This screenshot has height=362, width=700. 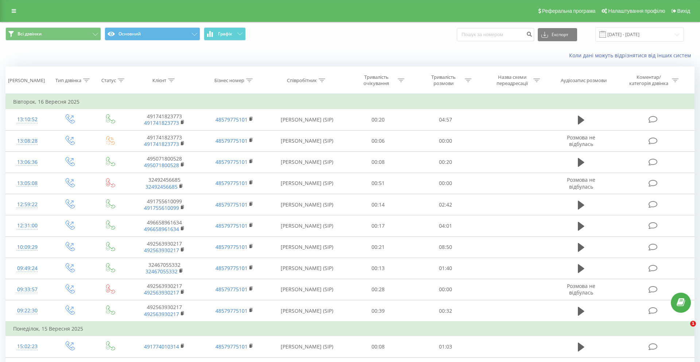 What do you see at coordinates (378, 247) in the screenshot?
I see `td: 00:21` at bounding box center [378, 247].